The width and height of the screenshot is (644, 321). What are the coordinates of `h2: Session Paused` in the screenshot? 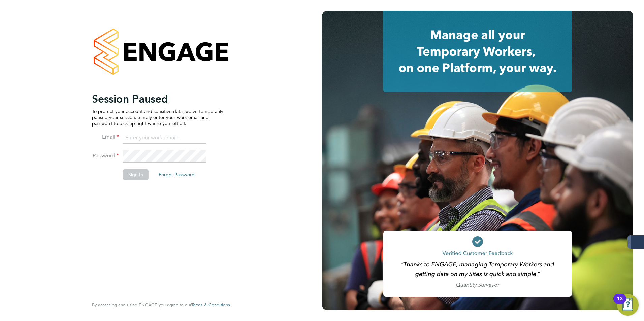 It's located at (157, 99).